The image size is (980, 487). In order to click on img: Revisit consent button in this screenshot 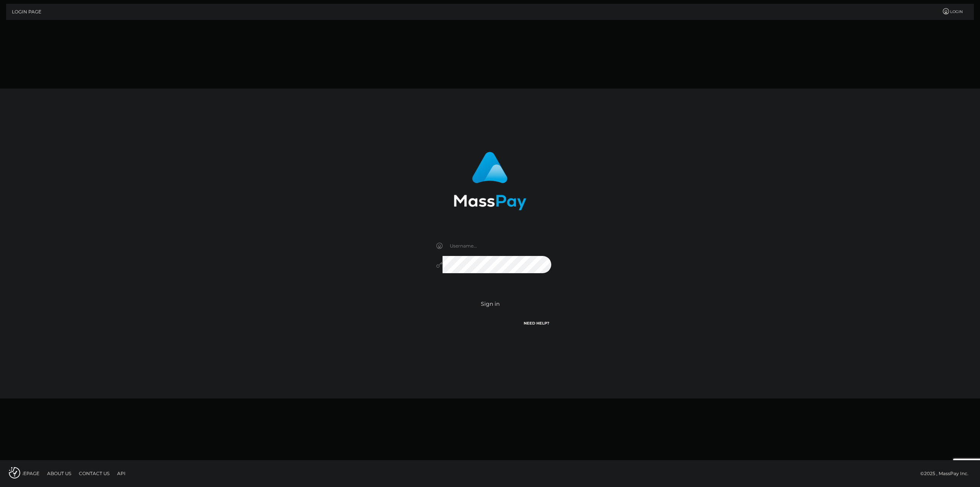, I will do `click(14, 473)`.